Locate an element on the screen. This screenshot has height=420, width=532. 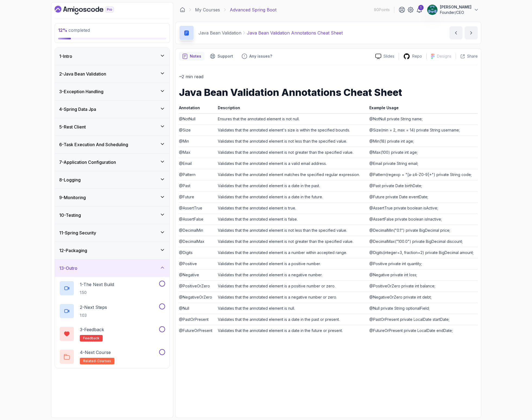
button: 12-Packaging is located at coordinates (112, 250).